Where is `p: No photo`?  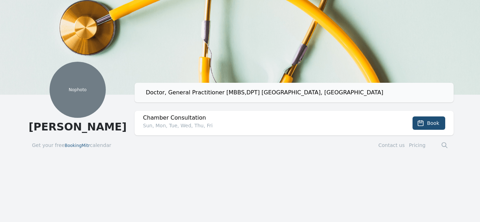 p: No photo is located at coordinates (78, 90).